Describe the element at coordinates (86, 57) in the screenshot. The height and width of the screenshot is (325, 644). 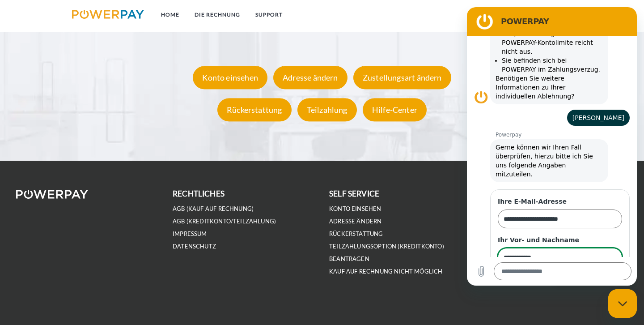
I see `li: Sie befinden sich bei POWERPAY im Zahlungsverzug.` at that location.